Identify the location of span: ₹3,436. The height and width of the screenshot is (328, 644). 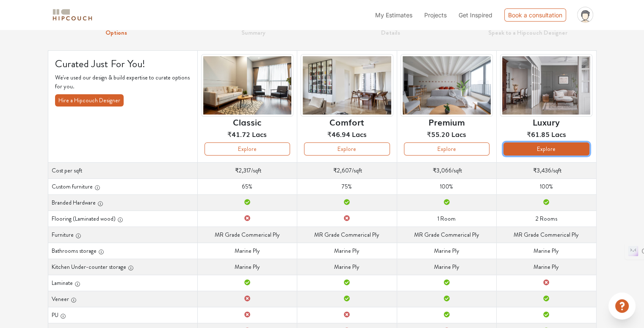
(542, 171).